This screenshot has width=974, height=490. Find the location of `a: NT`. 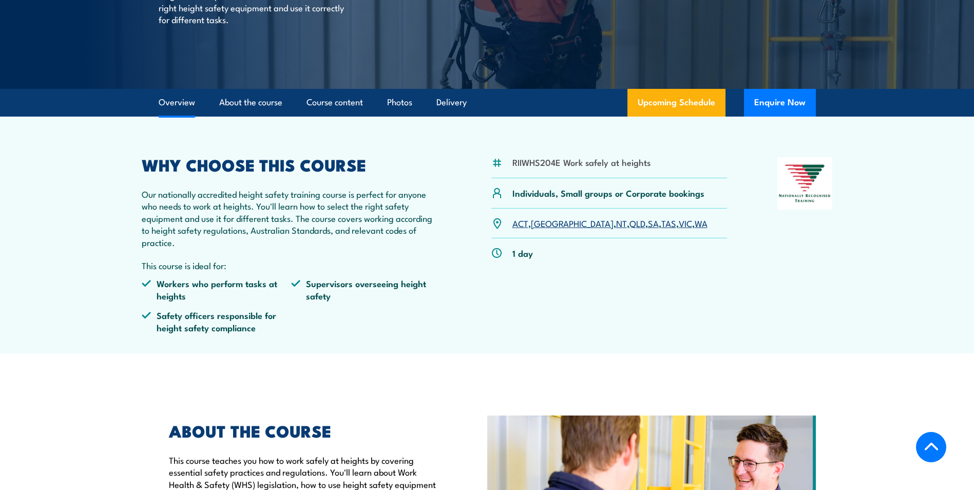

a: NT is located at coordinates (622, 223).